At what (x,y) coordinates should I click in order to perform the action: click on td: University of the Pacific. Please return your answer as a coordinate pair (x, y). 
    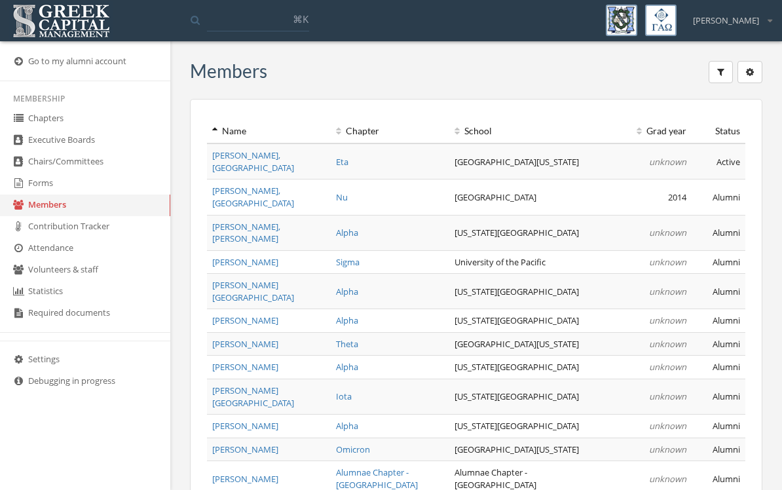
    Looking at the image, I should click on (530, 262).